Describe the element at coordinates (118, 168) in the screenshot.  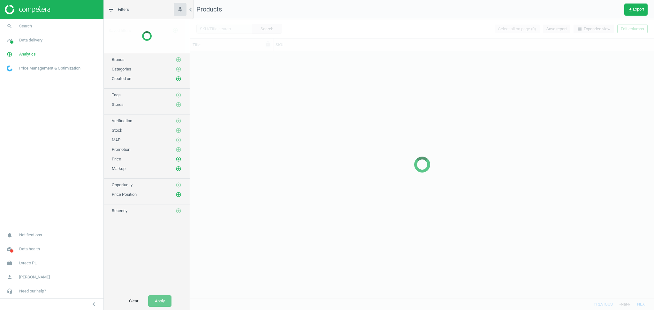
I see `span: Markup` at that location.